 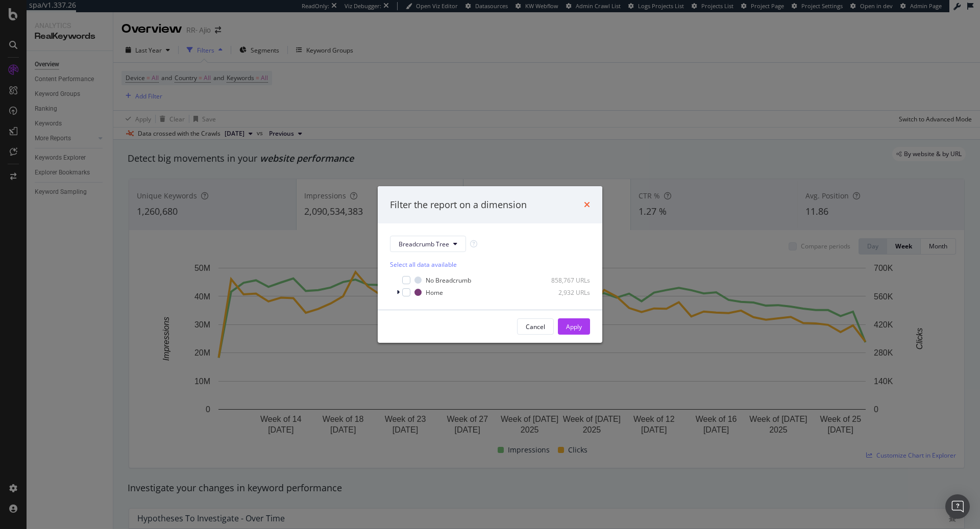 I want to click on div: Cancel, so click(x=535, y=327).